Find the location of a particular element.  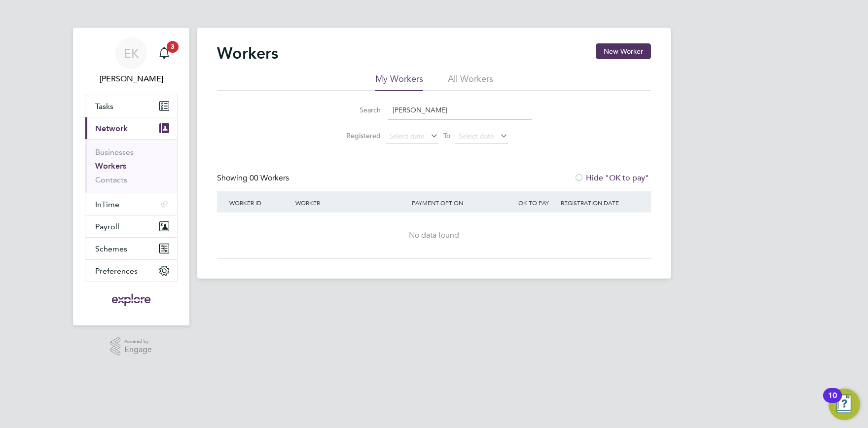

button: Open Resource Center, 10 new notifications is located at coordinates (844, 404).